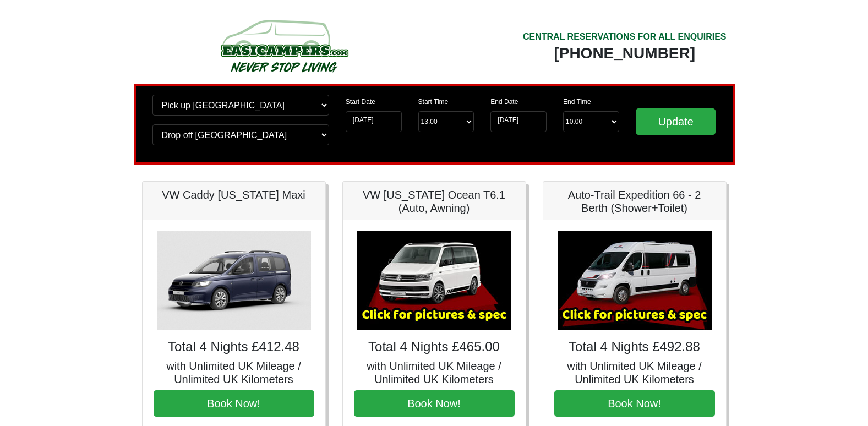 This screenshot has height=426, width=868. What do you see at coordinates (234, 347) in the screenshot?
I see `h4: Total 4 Nights £412.48` at bounding box center [234, 347].